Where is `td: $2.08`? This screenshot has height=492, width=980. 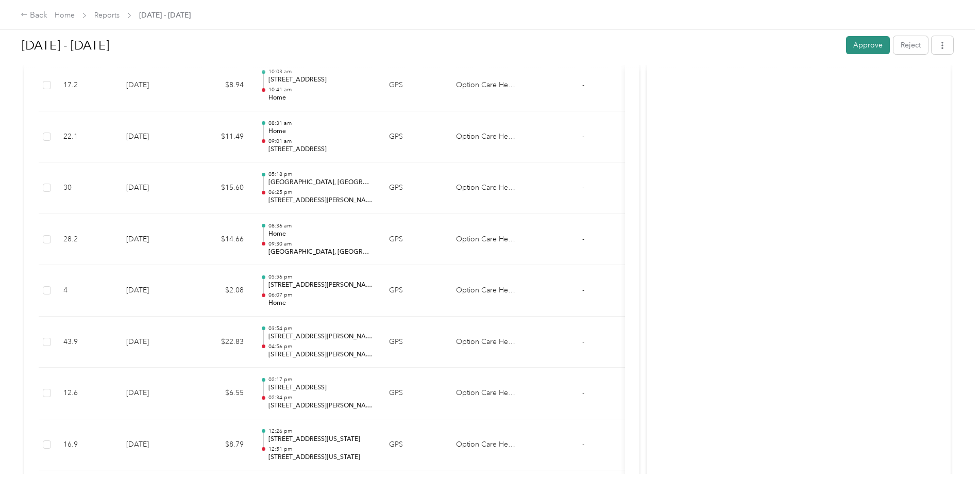 td: $2.08 is located at coordinates (221, 291).